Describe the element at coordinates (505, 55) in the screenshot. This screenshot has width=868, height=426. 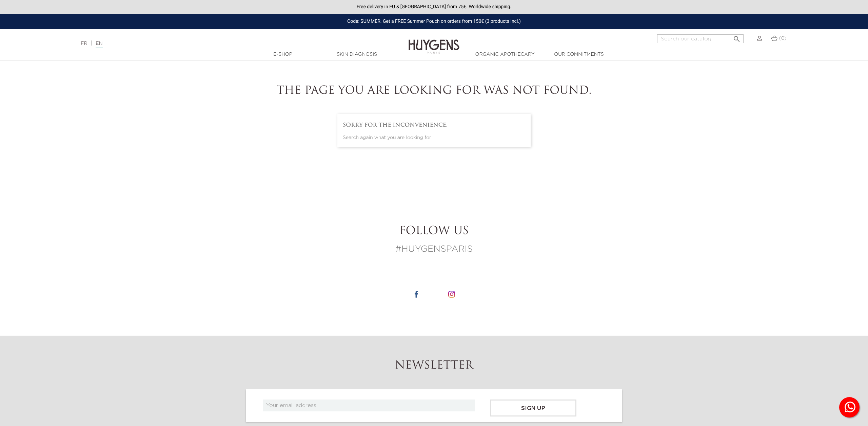
I see `a: Organic Apothecary` at that location.